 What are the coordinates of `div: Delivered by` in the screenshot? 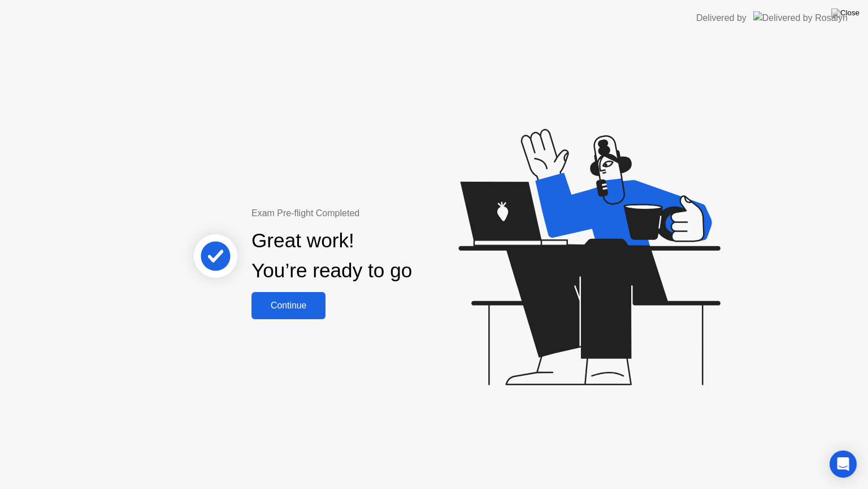 It's located at (721, 18).